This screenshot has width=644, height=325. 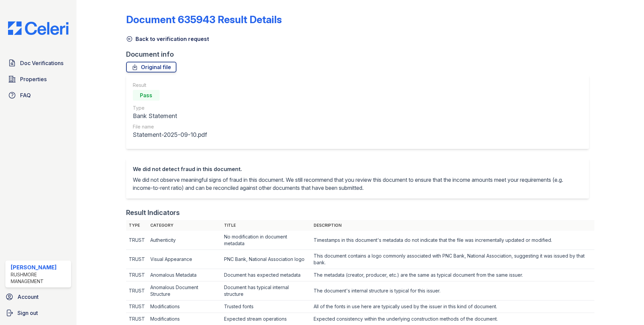 I want to click on span: Properties, so click(x=33, y=79).